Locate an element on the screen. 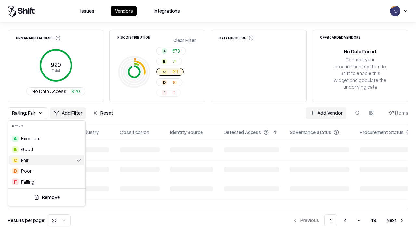  div: Rating is located at coordinates (47, 126).